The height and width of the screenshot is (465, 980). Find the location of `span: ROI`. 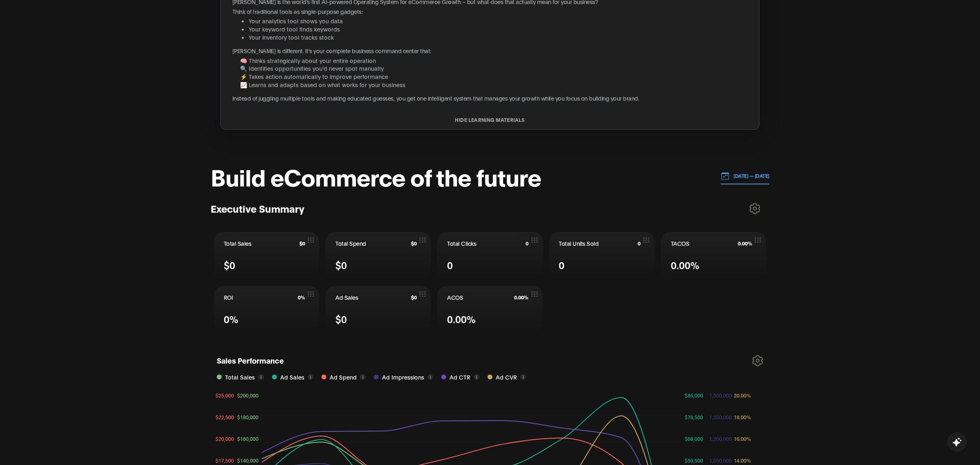

span: ROI is located at coordinates (228, 297).